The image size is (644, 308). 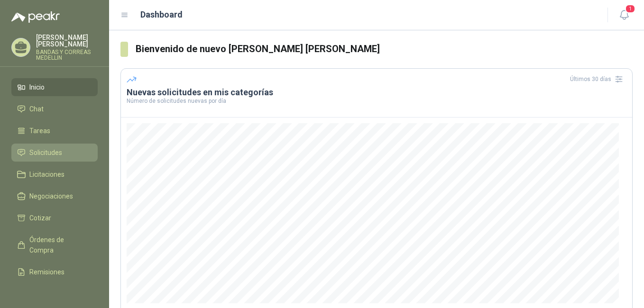 I want to click on a: Inicio, so click(x=54, y=87).